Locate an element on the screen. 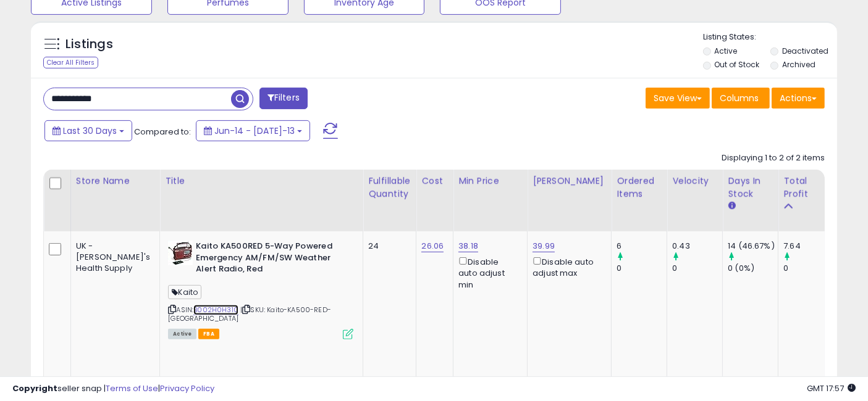  div: Cost is located at coordinates (434, 181).